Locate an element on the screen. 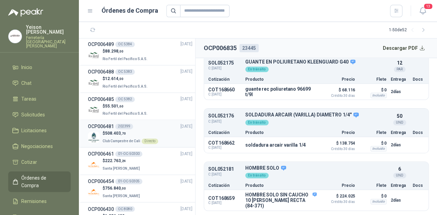  p: 50 is located at coordinates (400, 116).